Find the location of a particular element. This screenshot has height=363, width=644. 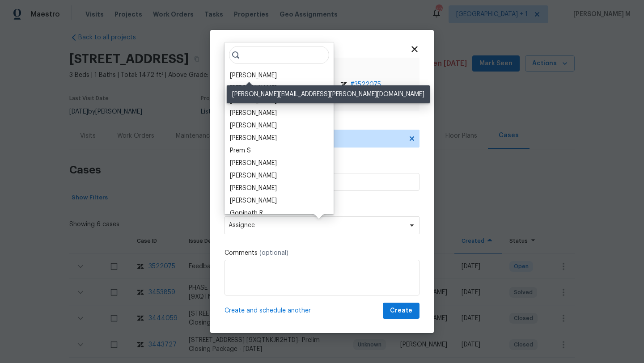

span: Create and schedule another is located at coordinates (268, 311).